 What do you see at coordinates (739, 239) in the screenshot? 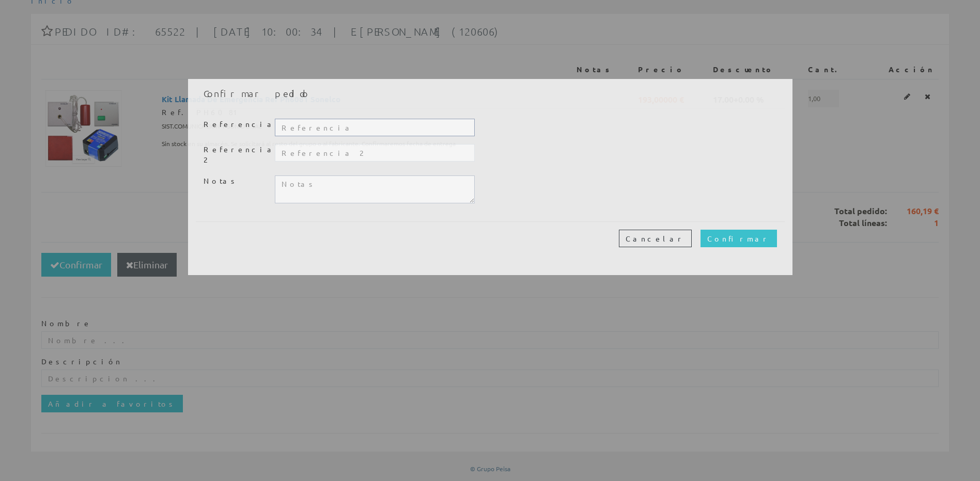
I see `input: Confirmar` at bounding box center [739, 239].